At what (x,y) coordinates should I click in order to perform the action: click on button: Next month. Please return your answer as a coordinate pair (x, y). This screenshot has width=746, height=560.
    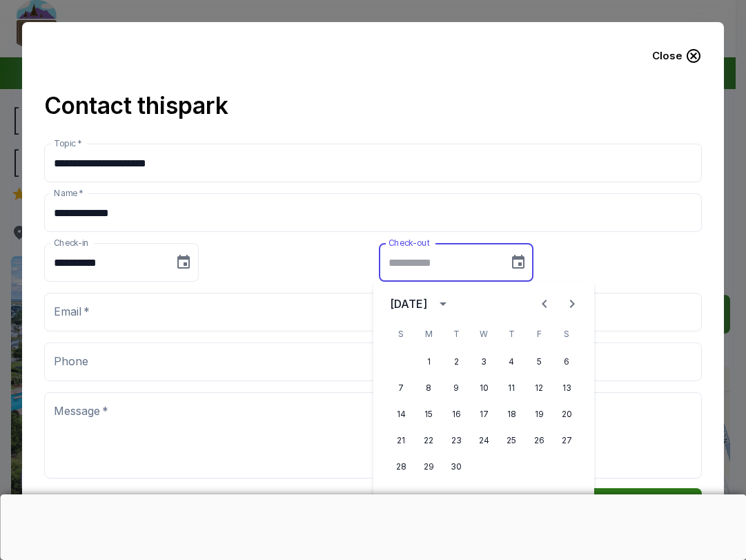
    Looking at the image, I should click on (572, 304).